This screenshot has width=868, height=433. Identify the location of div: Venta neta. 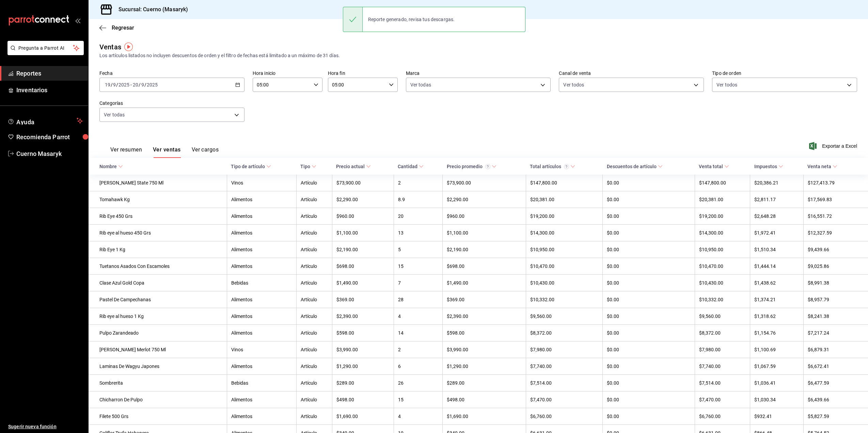
(820, 166).